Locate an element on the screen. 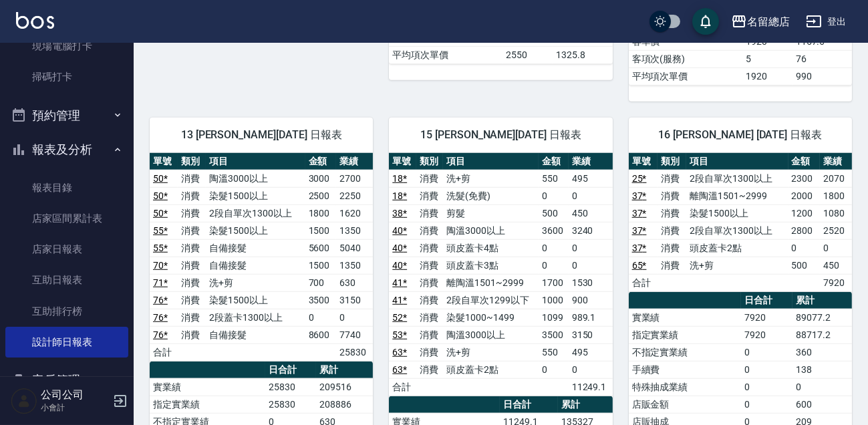 The height and width of the screenshot is (425, 868). img: Logo is located at coordinates (35, 20).